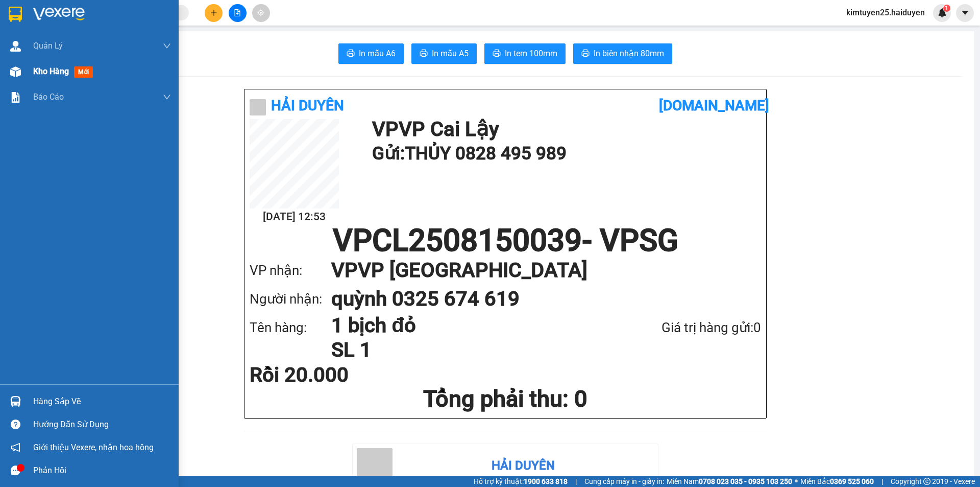 The image size is (980, 487). I want to click on span: message, so click(15, 470).